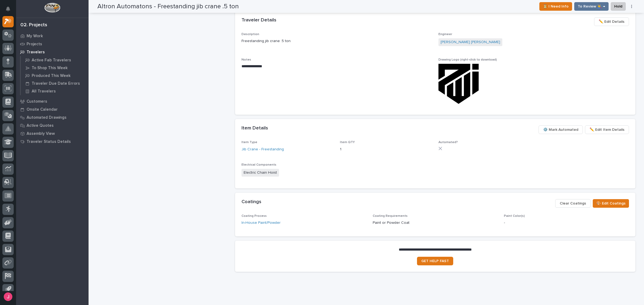  Describe the element at coordinates (561, 130) in the screenshot. I see `span: ⚙️ Mark Automated` at that location.